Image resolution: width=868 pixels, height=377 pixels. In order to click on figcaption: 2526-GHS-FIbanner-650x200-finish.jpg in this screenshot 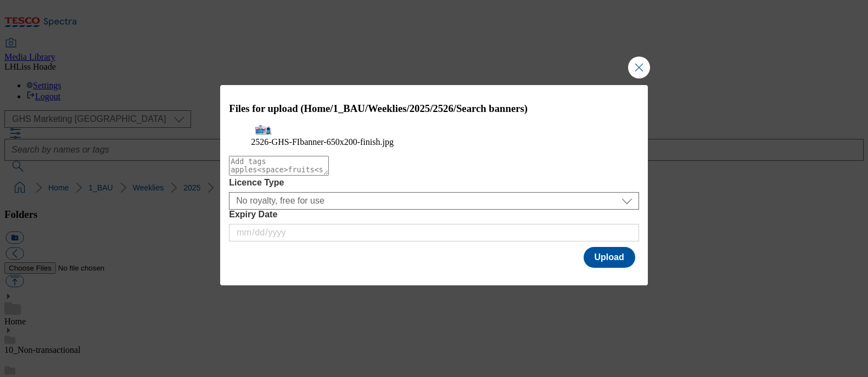, I will do `click(434, 142)`.